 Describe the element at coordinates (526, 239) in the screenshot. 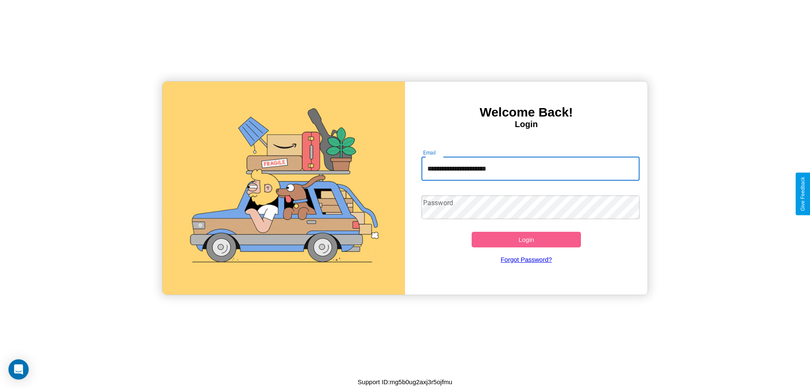

I see `button: Login` at that location.